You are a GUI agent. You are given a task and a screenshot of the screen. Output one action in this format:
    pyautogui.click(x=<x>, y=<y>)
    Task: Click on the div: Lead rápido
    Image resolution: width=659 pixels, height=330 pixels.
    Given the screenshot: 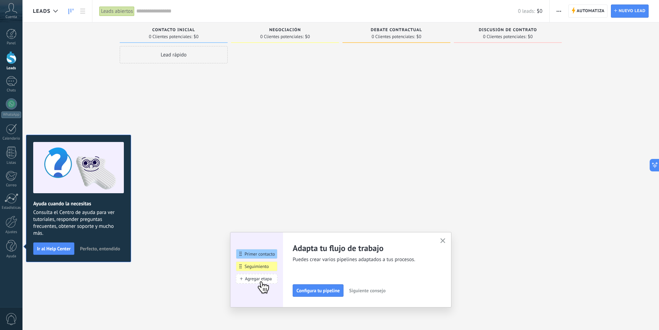 What is the action you would take?
    pyautogui.click(x=174, y=55)
    